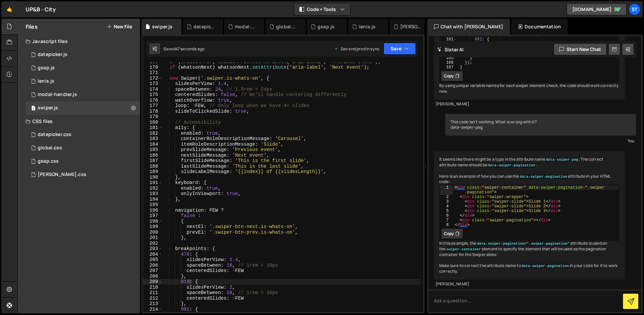  Describe the element at coordinates (153, 293) in the screenshot. I see `div: 211` at that location.